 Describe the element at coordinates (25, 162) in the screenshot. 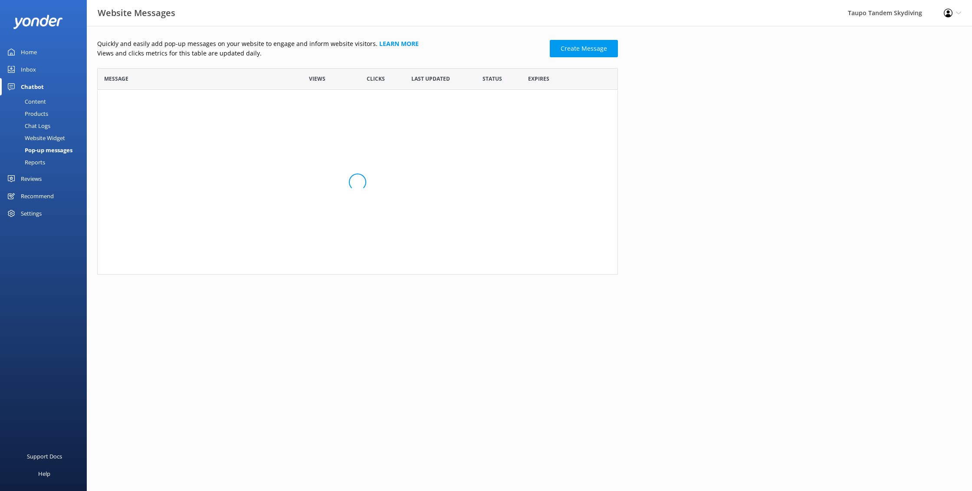

I see `div: Reports` at that location.